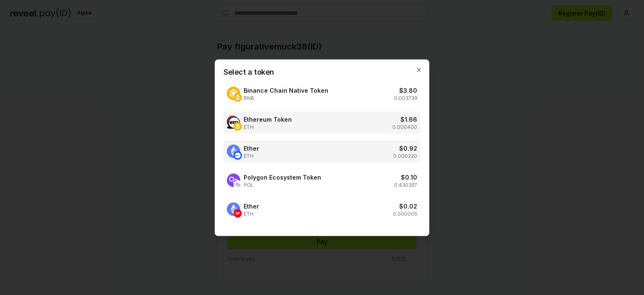  Describe the element at coordinates (408, 206) in the screenshot. I see `h3: $ 0.02` at that location.